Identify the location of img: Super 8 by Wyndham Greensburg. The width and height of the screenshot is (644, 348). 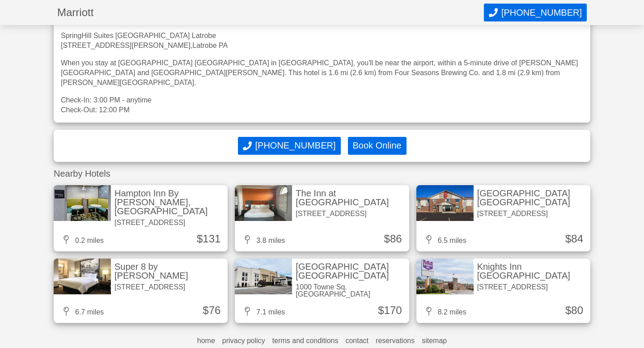
(82, 276).